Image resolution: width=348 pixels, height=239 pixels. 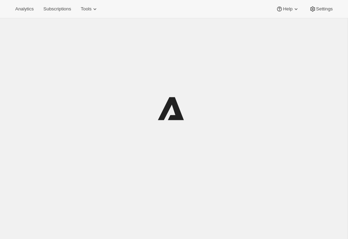 What do you see at coordinates (57, 9) in the screenshot?
I see `span: Subscriptions` at bounding box center [57, 9].